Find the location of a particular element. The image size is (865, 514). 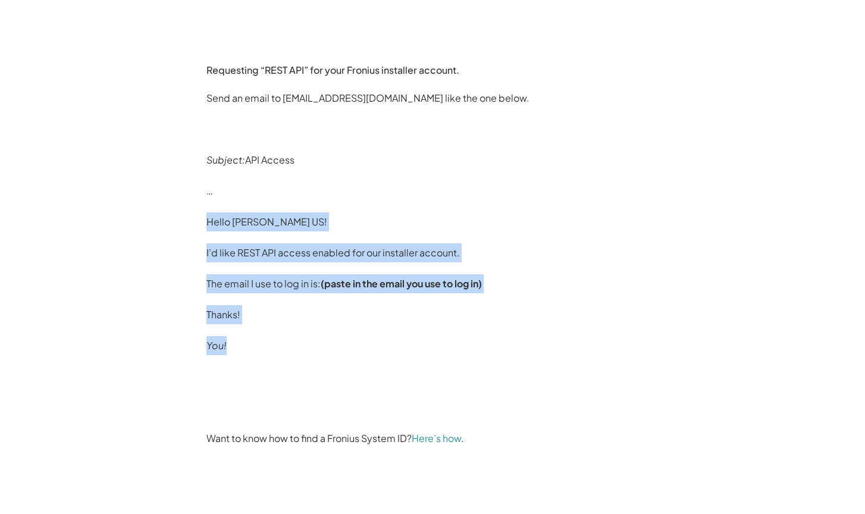

em: You! is located at coordinates (217, 345).